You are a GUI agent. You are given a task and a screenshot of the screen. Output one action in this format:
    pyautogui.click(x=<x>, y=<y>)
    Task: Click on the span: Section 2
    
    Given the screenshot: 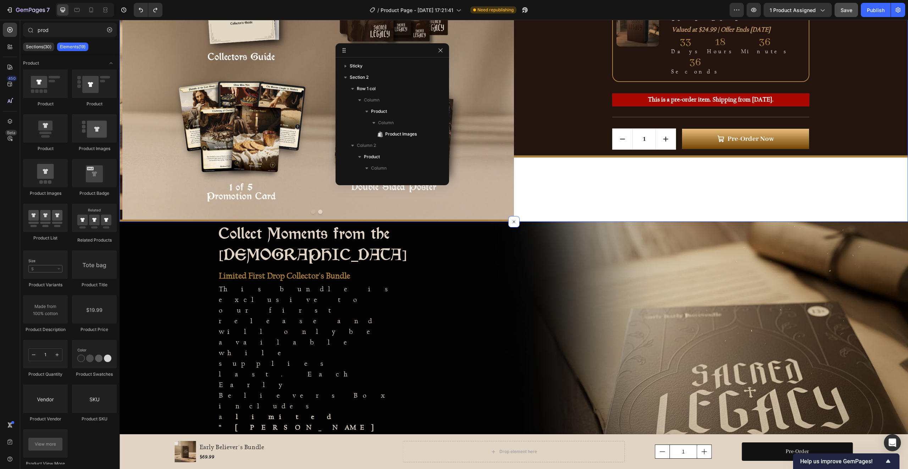 What is the action you would take?
    pyautogui.click(x=359, y=77)
    